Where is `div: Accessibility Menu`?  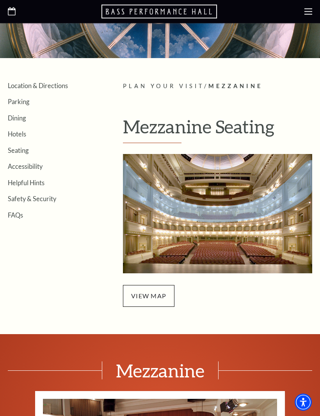
div: Accessibility Menu is located at coordinates (303, 402).